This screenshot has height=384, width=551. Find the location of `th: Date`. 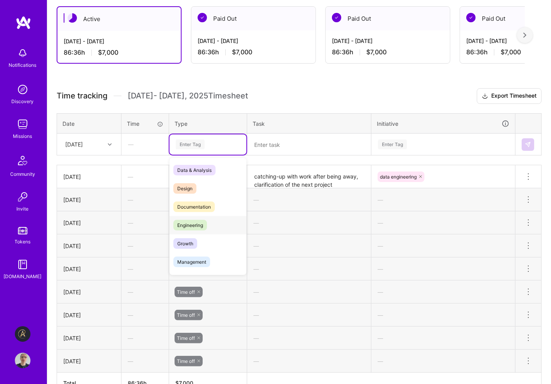

th: Date is located at coordinates (89, 123).